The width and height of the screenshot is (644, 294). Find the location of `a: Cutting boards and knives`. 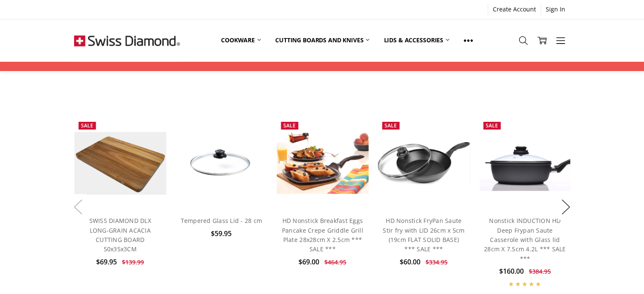

a: Cutting boards and knives is located at coordinates (322, 40).